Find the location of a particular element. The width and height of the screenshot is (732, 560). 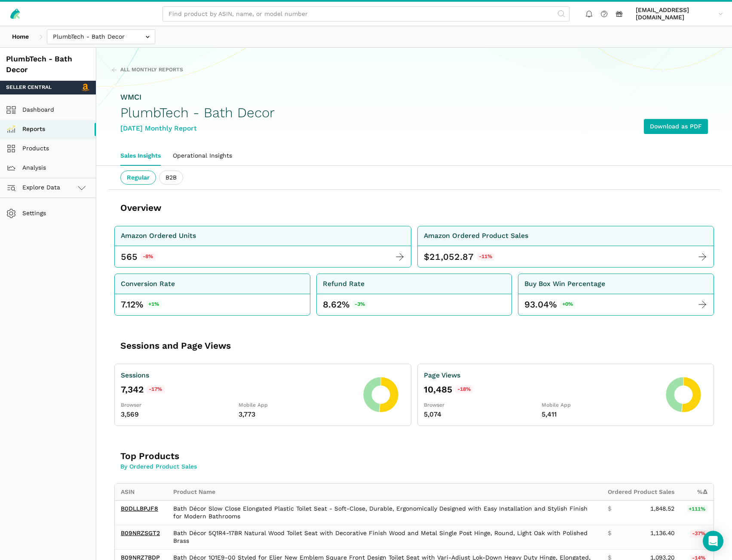

a: Sales Insights is located at coordinates (141, 156).